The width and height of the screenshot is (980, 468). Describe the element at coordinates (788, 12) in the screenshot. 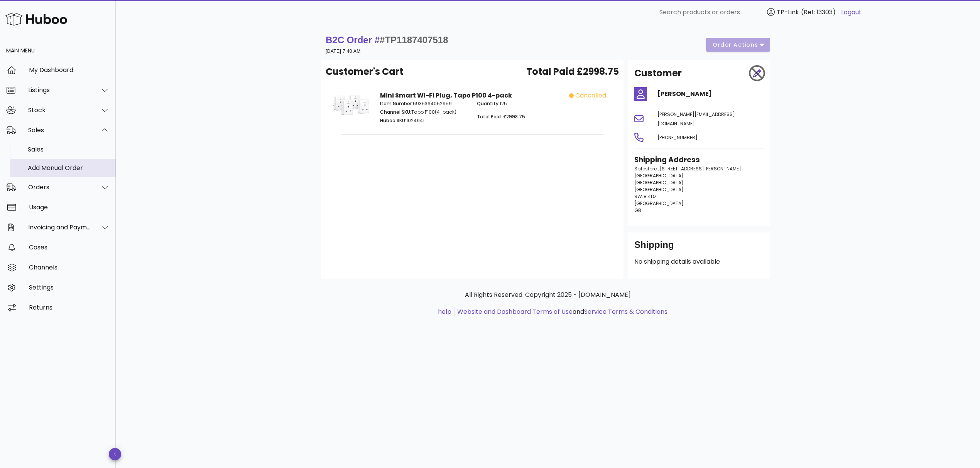

I see `span: TP-Link` at that location.